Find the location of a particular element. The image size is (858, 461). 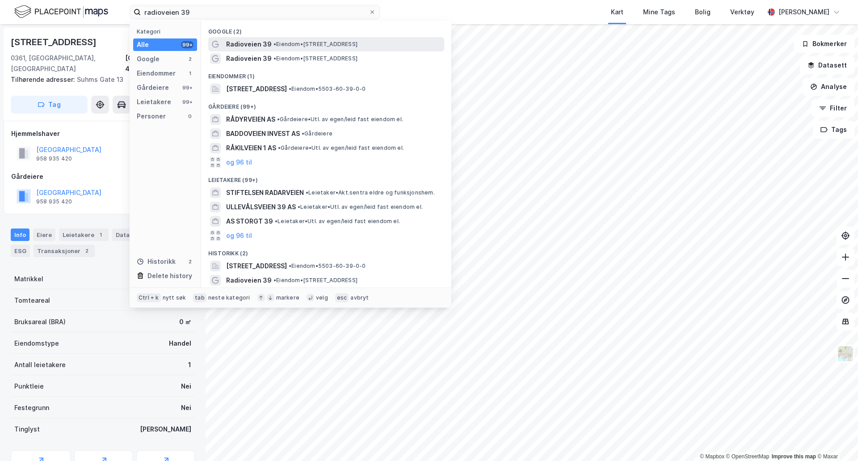

span: ULLEVÅLSVEIEN 39 AS is located at coordinates (261, 207).